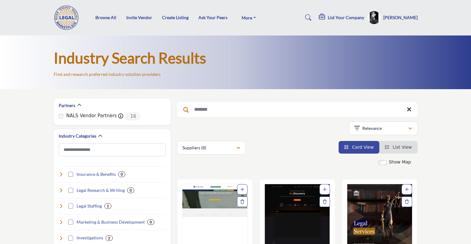  What do you see at coordinates (111, 222) in the screenshot?
I see `h4: Marketing & Business Development: Helping law firms grow and attract clients` at bounding box center [111, 222].